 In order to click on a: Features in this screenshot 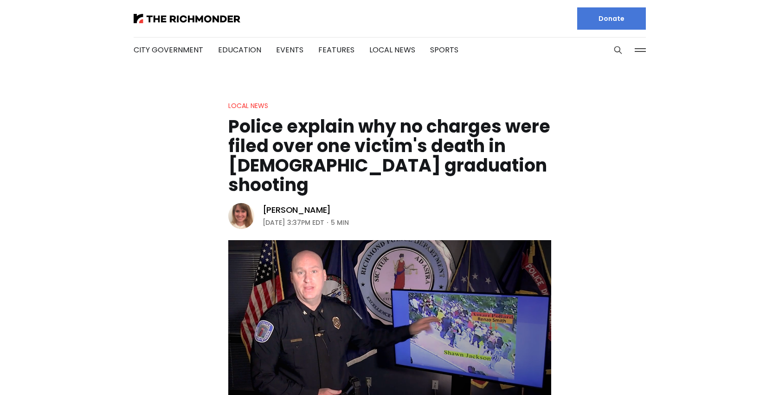, I will do `click(336, 50)`.